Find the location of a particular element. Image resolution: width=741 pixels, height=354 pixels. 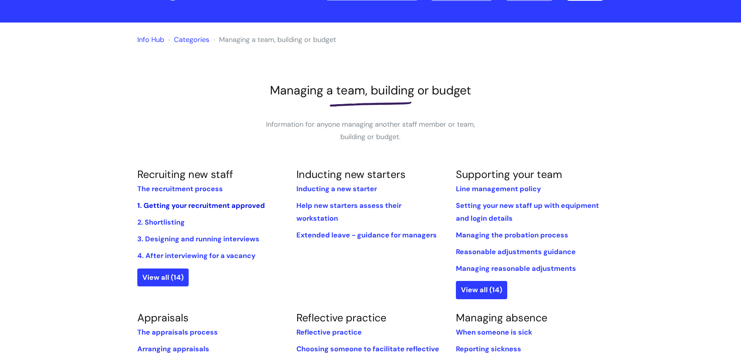

a: Managing reasonable adjustments is located at coordinates (516, 269).